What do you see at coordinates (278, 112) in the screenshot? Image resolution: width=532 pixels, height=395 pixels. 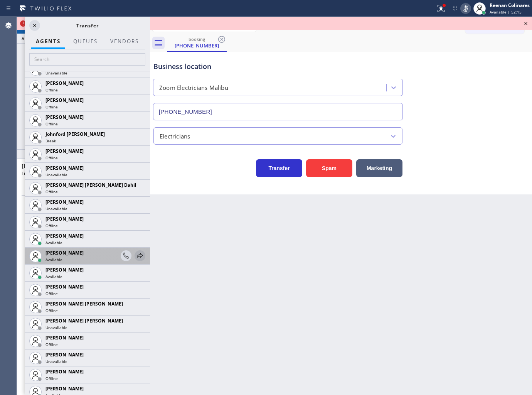 I see `input: Phone Number` at bounding box center [278, 112].